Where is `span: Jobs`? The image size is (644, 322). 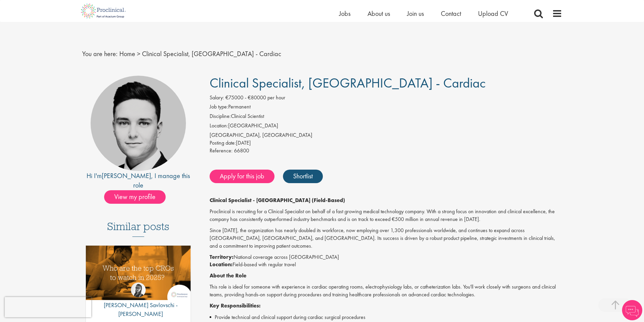 span: Jobs is located at coordinates (345, 14).